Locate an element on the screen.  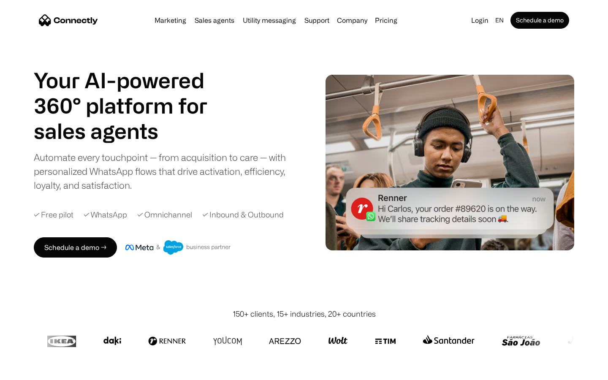
div: ✓ Inbound & Outbound is located at coordinates (243, 214).